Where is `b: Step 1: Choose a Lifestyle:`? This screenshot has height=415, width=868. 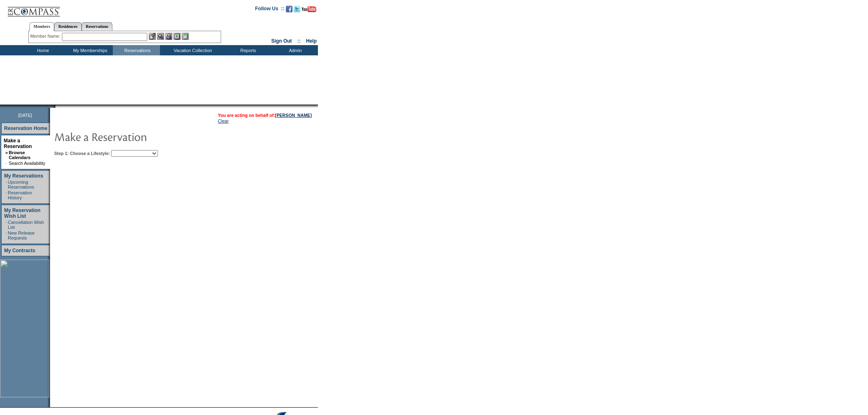
b: Step 1: Choose a Lifestyle: is located at coordinates (82, 154).